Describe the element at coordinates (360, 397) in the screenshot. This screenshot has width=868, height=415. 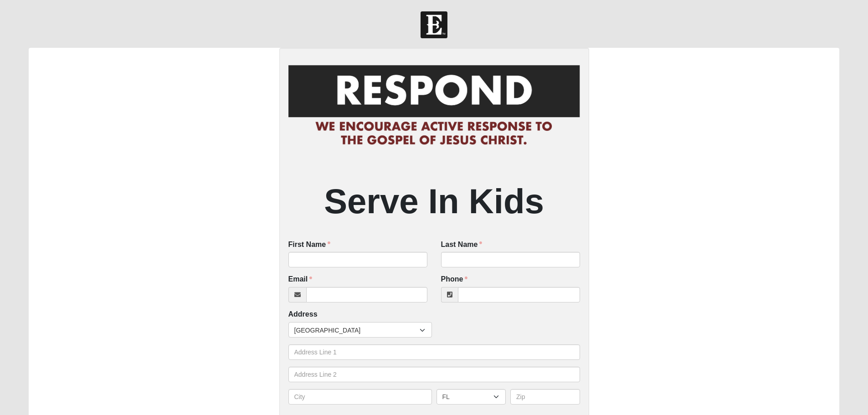
I see `input: City` at that location.